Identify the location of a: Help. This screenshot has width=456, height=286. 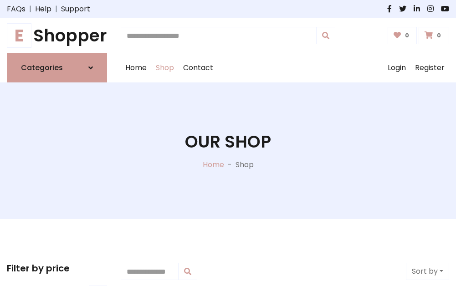
(43, 9).